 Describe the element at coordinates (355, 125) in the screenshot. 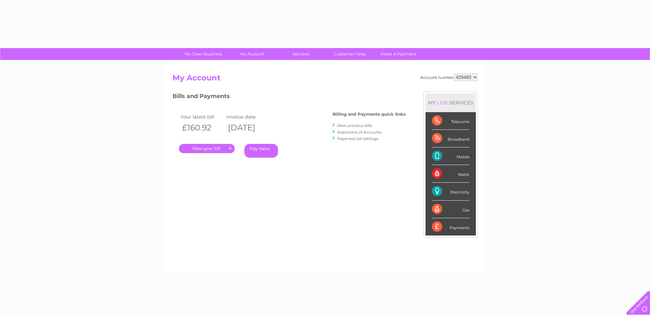

I see `a: View previous bills` at that location.